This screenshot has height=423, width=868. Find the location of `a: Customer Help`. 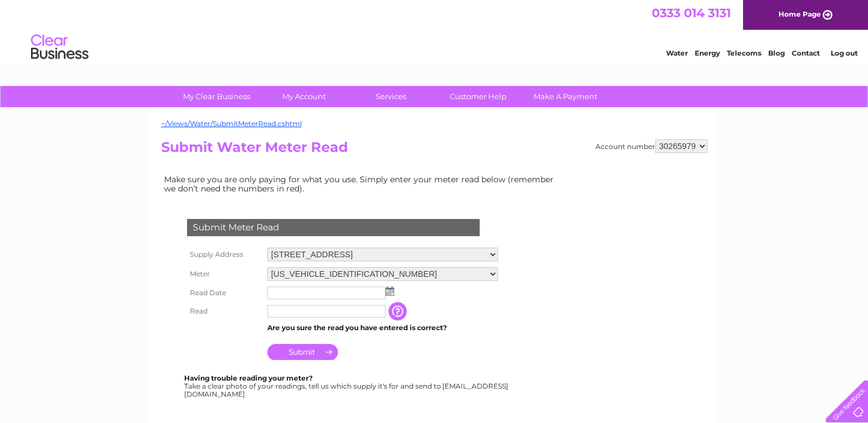

a: Customer Help is located at coordinates (478, 97).